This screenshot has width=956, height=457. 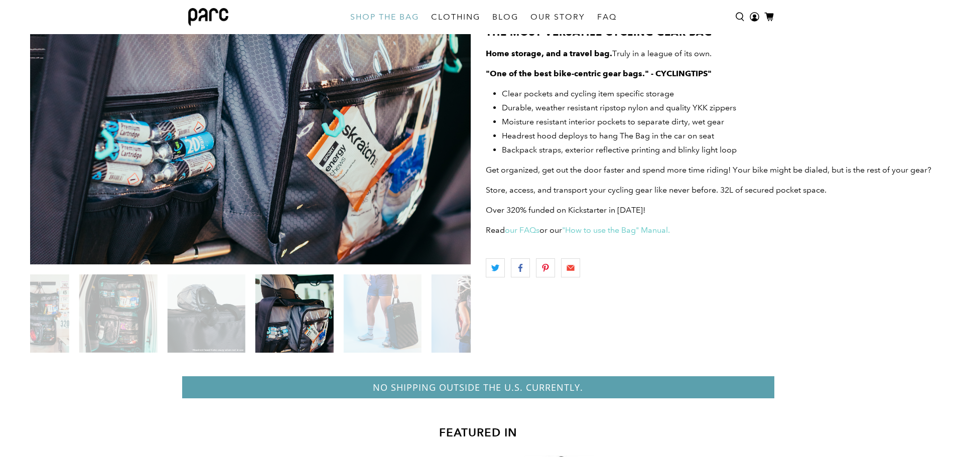 What do you see at coordinates (456, 17) in the screenshot?
I see `a: CLOTHING` at bounding box center [456, 17].